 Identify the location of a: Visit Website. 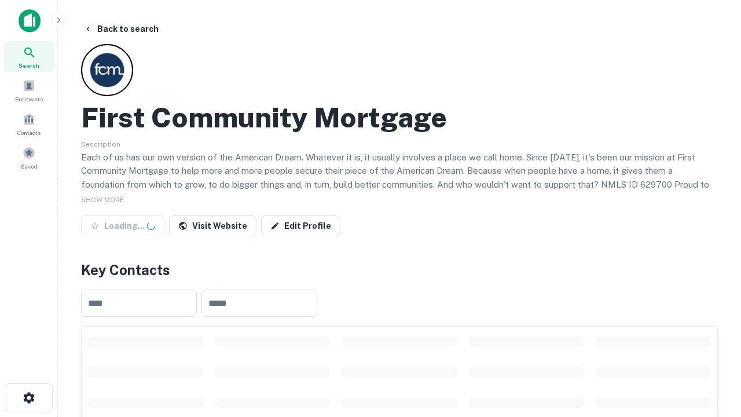
(212, 226).